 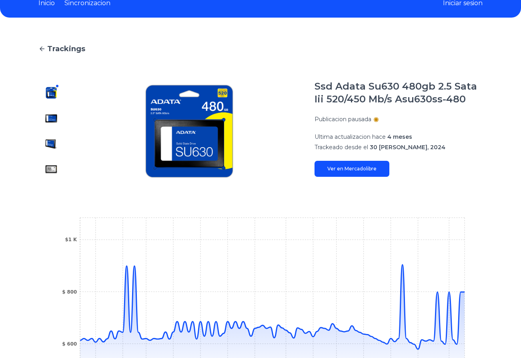 I want to click on span: Trackings, so click(x=66, y=49).